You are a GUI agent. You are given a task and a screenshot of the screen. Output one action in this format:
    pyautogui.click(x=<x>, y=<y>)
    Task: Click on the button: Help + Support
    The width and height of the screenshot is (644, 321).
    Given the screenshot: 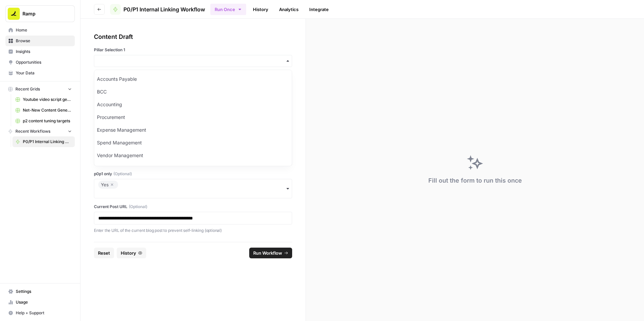 What is the action you would take?
    pyautogui.click(x=40, y=313)
    